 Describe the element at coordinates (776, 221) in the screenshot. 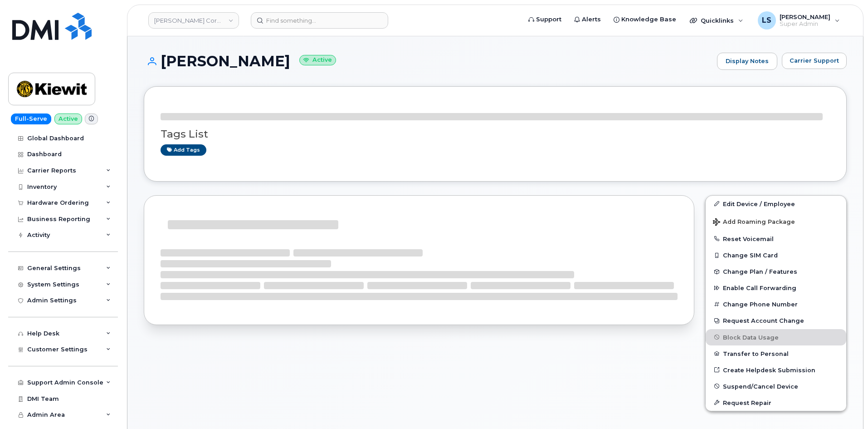

I see `button: Add Roaming Package` at that location.